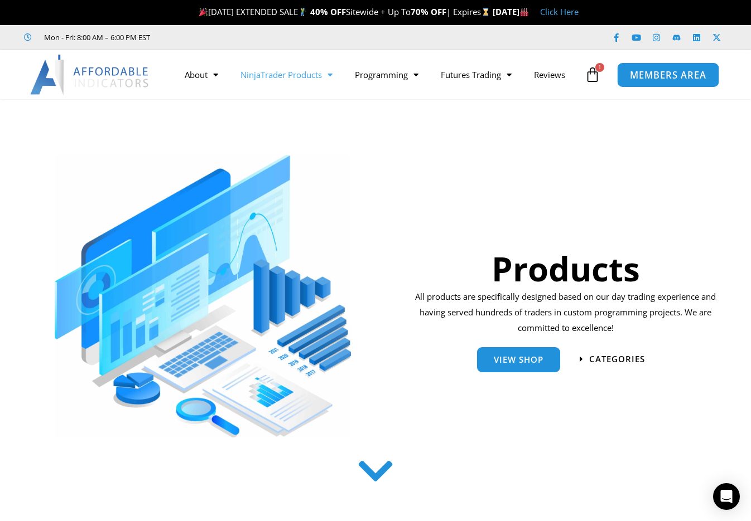 This screenshot has height=521, width=751. Describe the element at coordinates (328, 12) in the screenshot. I see `strong: 40% OFF` at that location.